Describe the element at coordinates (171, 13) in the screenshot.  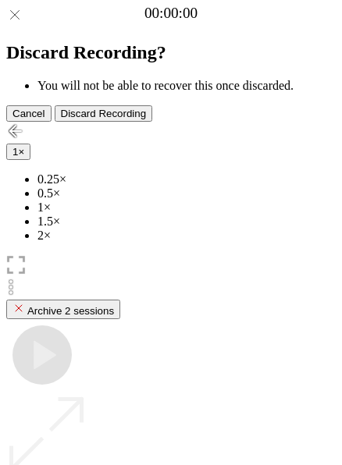
I see `a: 00:00:00` at that location.